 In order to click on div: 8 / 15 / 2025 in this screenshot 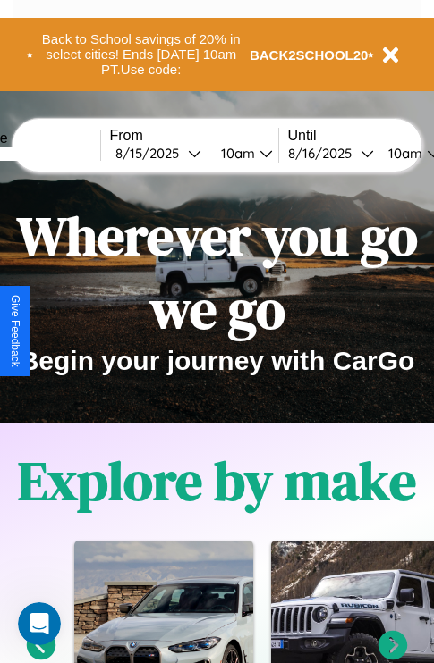, I will do `click(151, 153)`.